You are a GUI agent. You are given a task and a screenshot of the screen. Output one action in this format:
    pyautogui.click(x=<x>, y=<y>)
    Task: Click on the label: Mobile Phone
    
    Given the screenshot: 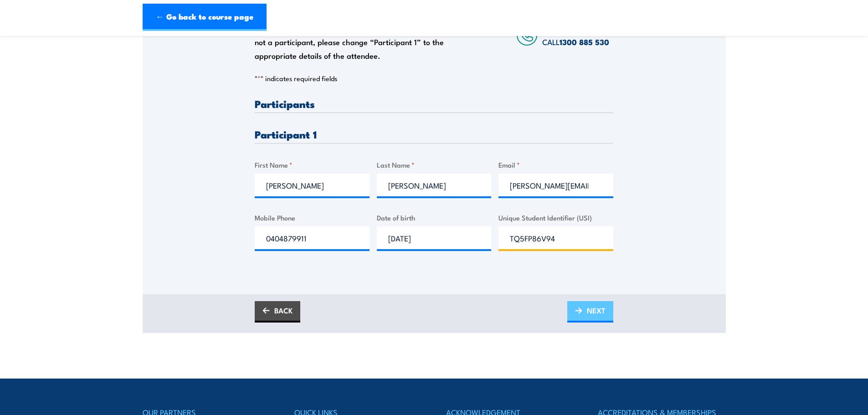 What is the action you would take?
    pyautogui.click(x=312, y=217)
    